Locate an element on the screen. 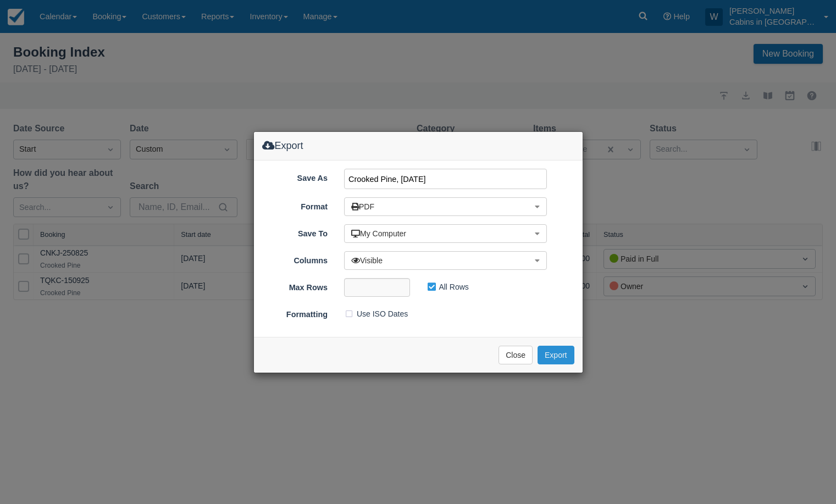  label: Columns is located at coordinates (295, 259).